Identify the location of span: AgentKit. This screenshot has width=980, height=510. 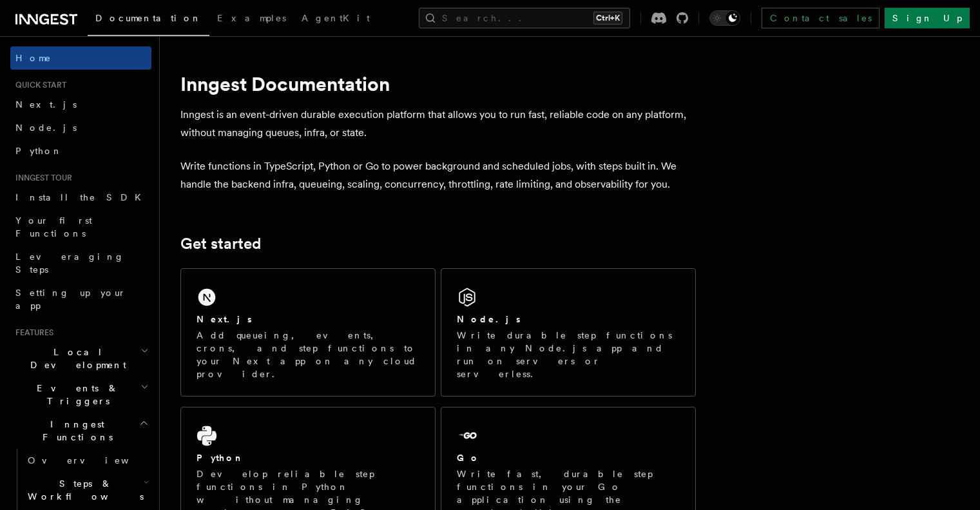
(335, 18).